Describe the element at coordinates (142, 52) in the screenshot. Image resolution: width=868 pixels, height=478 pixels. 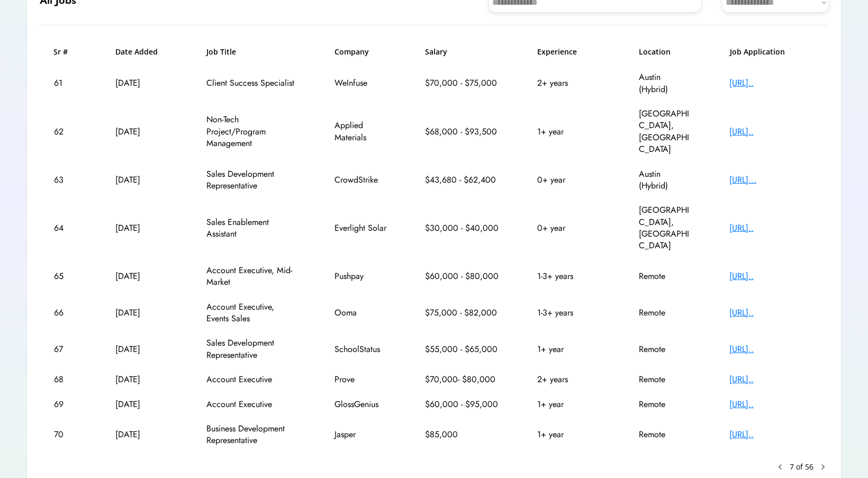
I see `h6: Date Added` at that location.